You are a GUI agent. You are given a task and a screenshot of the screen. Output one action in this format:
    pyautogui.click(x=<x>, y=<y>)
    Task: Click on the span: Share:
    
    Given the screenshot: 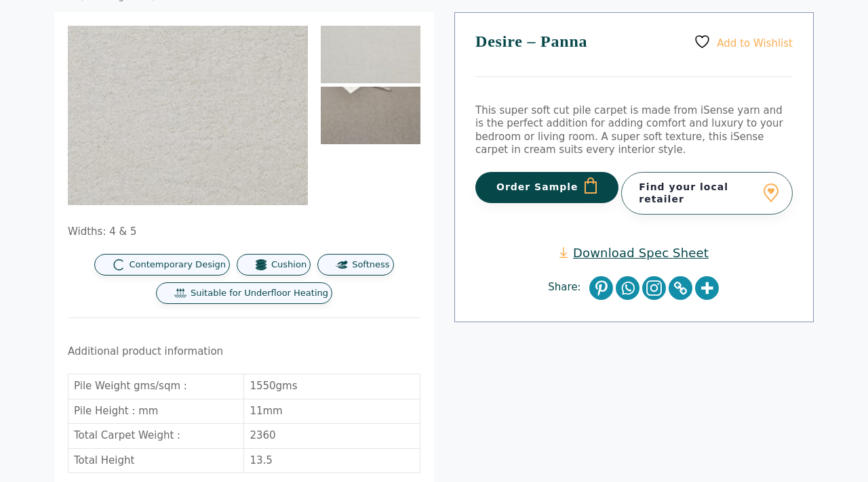 What is the action you would take?
    pyautogui.click(x=567, y=288)
    